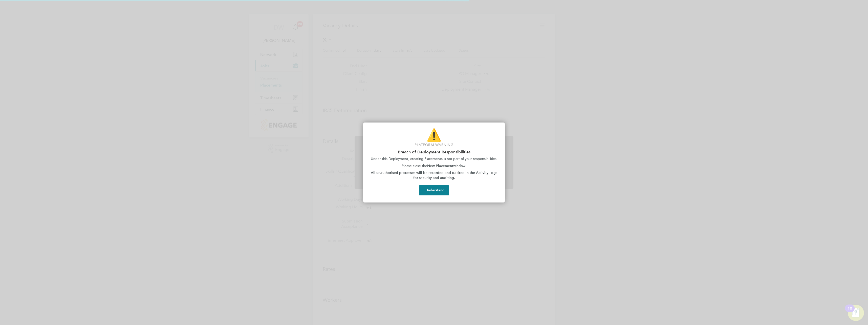 This screenshot has width=868, height=325. What do you see at coordinates (460, 166) in the screenshot?
I see `span: window.` at bounding box center [460, 166].